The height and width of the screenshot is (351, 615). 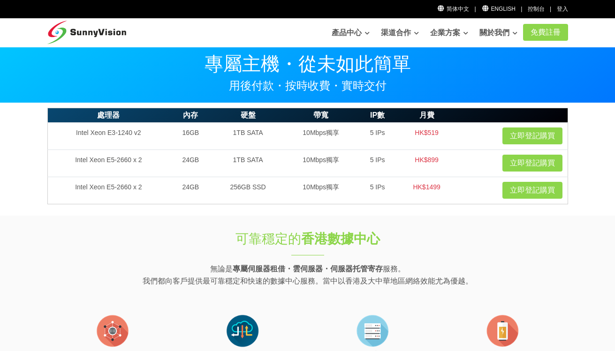 What do you see at coordinates (400, 33) in the screenshot?
I see `a: 渠道合作` at bounding box center [400, 33].